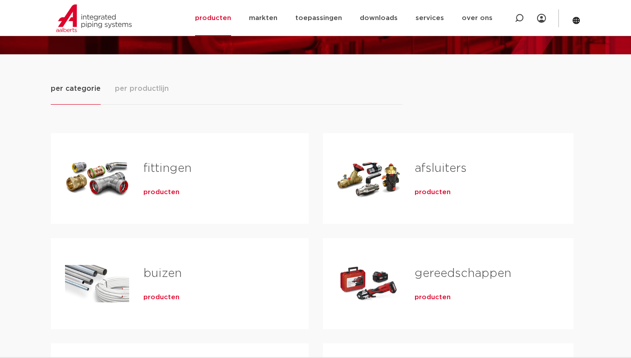  What do you see at coordinates (463, 274) in the screenshot?
I see `a: gereedschappen` at bounding box center [463, 274].